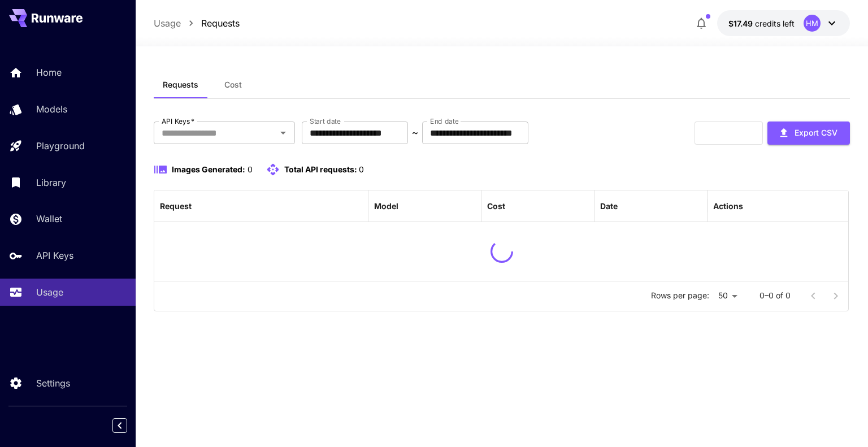  I want to click on p: 0–0 of 0, so click(775, 296).